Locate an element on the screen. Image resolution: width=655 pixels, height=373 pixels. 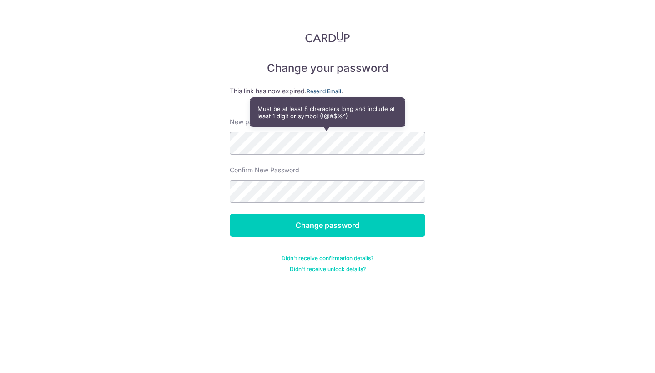
a: Didn't receive unlock details? is located at coordinates (328, 269).